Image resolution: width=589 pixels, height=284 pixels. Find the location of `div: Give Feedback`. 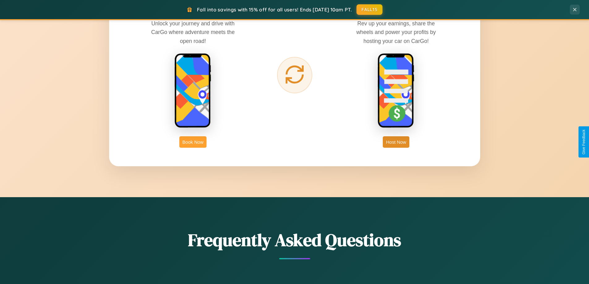

div: Give Feedback is located at coordinates (584, 142).